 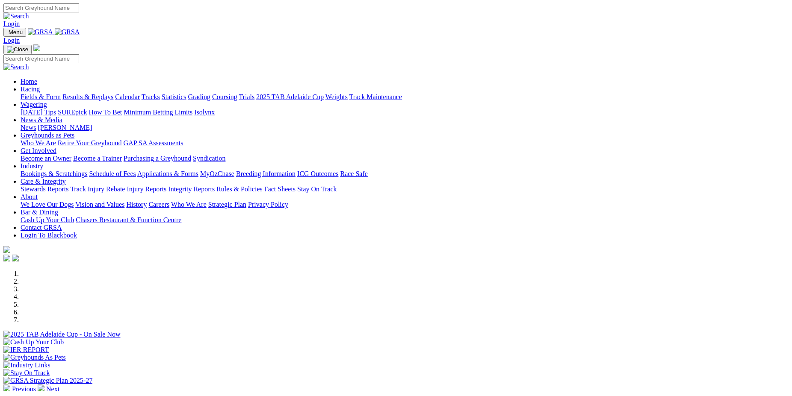 What do you see at coordinates (26, 350) in the screenshot?
I see `img: IER REPORT` at bounding box center [26, 350].